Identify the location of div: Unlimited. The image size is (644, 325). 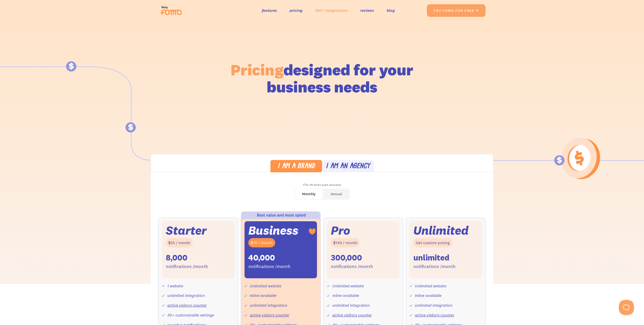
(441, 230).